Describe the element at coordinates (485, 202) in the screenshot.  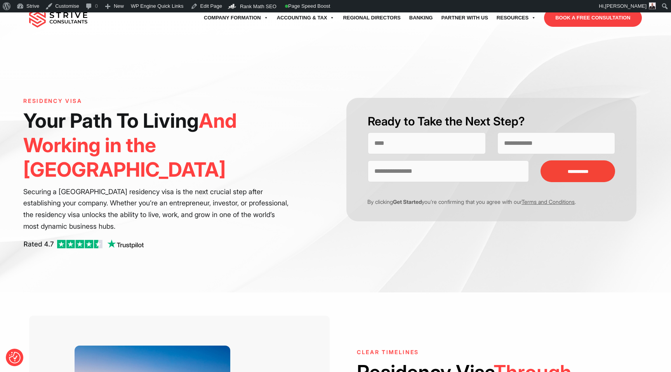
I see `p: By clicking you’re confirming that you agree with our .` at that location.